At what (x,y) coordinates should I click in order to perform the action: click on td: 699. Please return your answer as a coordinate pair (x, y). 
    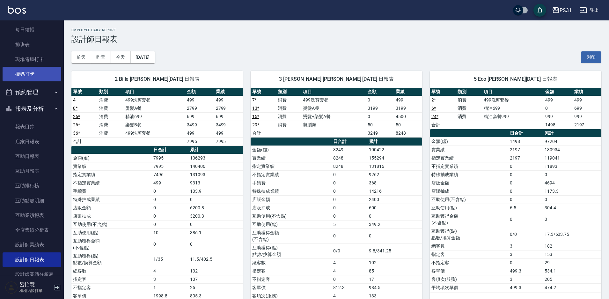
    Looking at the image, I should click on (200, 116).